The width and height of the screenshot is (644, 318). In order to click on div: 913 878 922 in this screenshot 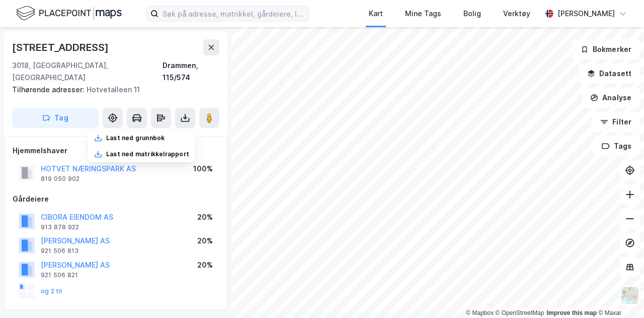, I will do `click(60, 227)`.